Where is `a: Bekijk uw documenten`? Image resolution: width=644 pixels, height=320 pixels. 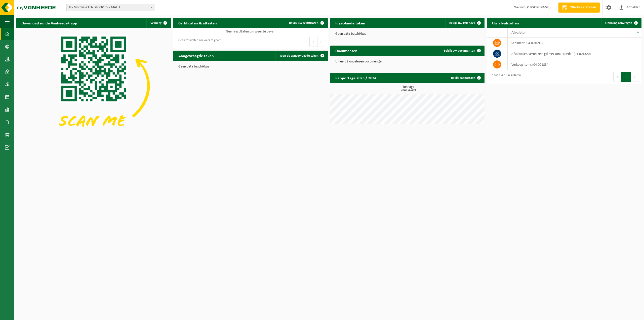
a: Bekijk uw documenten is located at coordinates (462, 51).